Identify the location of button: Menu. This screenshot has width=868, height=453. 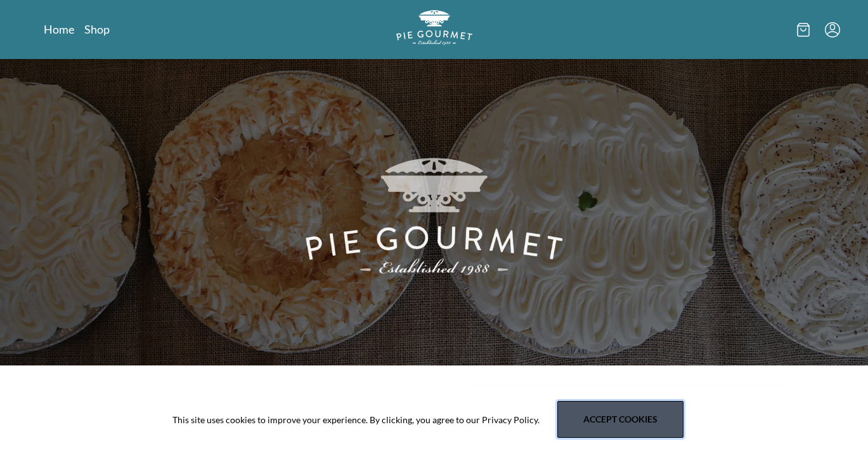
(832, 30).